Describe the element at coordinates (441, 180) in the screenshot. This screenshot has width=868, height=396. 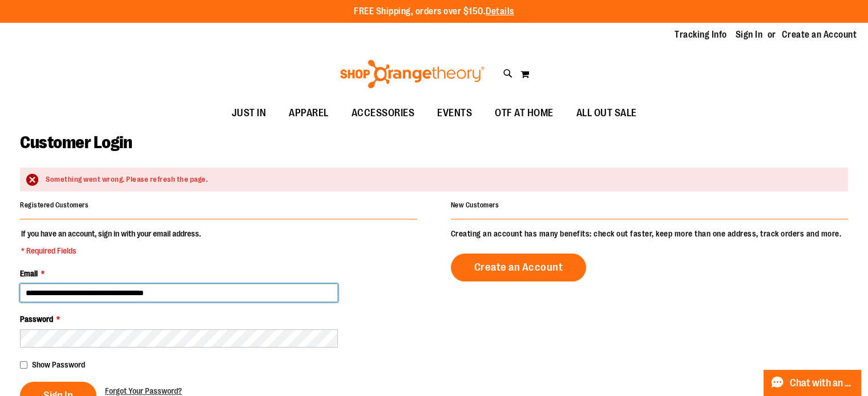
I see `div: Something went wrong. Please refresh the page.` at that location.